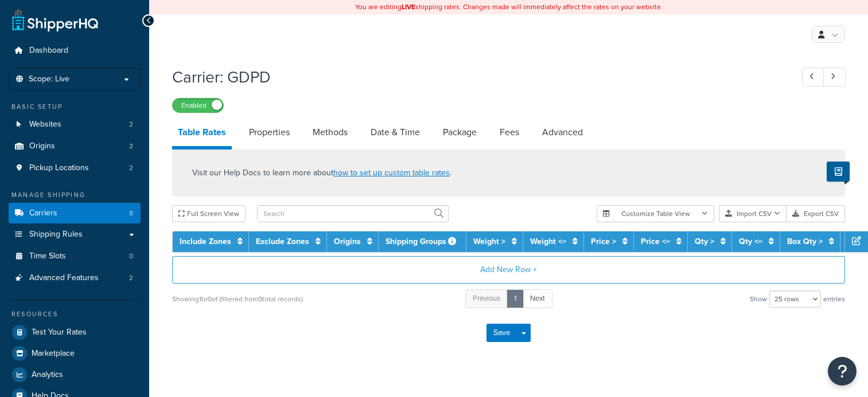  Describe the element at coordinates (74, 124) in the screenshot. I see `a: Websites2` at that location.